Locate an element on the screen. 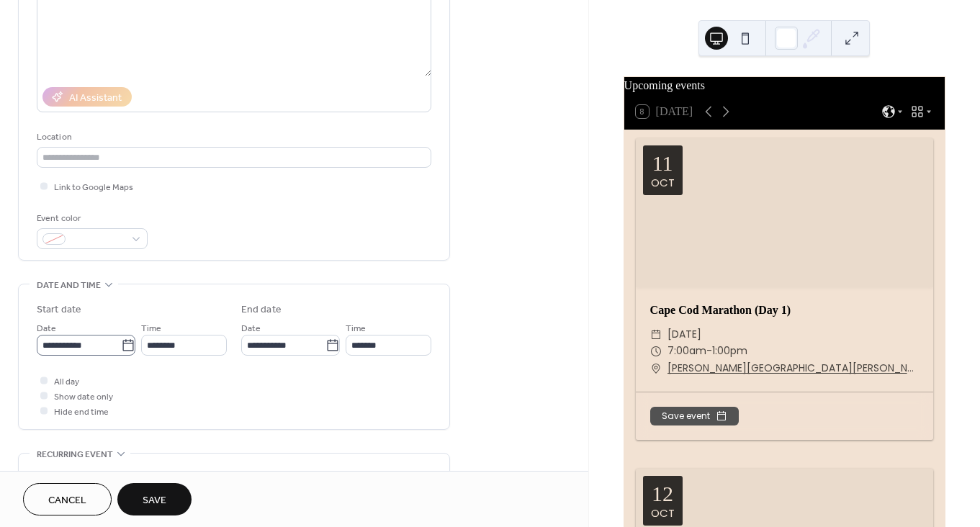 Image resolution: width=980 pixels, height=527 pixels. div: 12 is located at coordinates (662, 494).